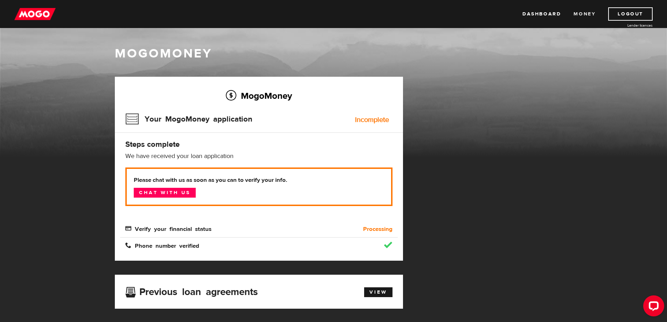 The width and height of the screenshot is (667, 322). What do you see at coordinates (259, 156) in the screenshot?
I see `p: We have received your loan application` at bounding box center [259, 156].